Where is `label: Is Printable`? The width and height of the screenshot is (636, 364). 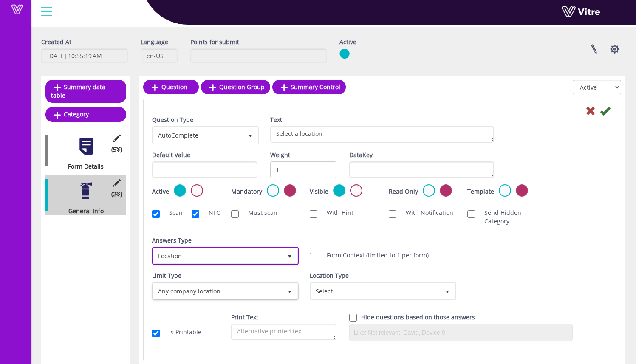 label: Is Printable is located at coordinates (181, 332).